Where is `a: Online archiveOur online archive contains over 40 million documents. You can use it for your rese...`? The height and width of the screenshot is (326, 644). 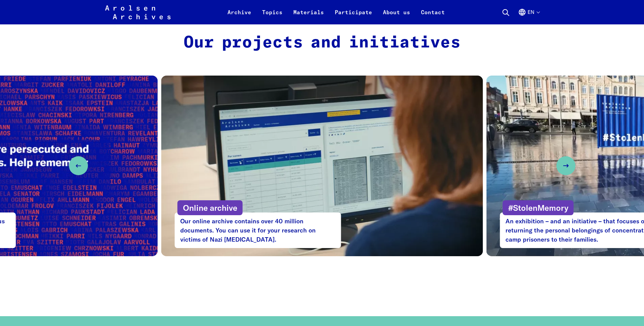 a: Online archiveOur online archive contains over 40 million documents. You can use it for your rese... is located at coordinates (322, 166).